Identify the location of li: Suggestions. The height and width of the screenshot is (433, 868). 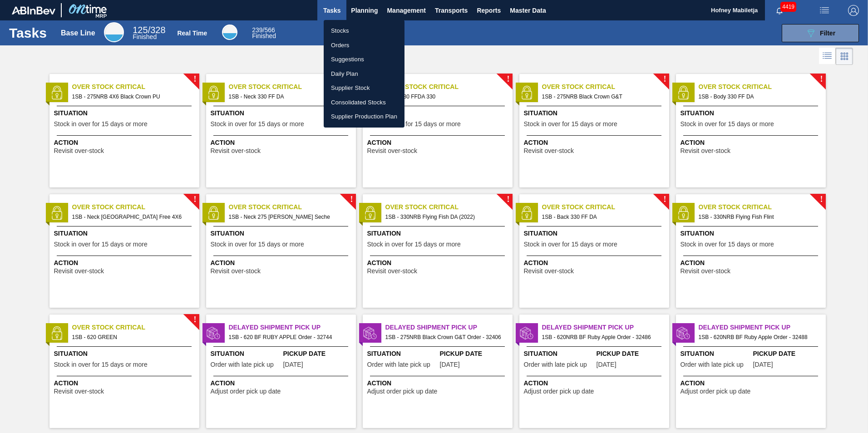
(364, 60).